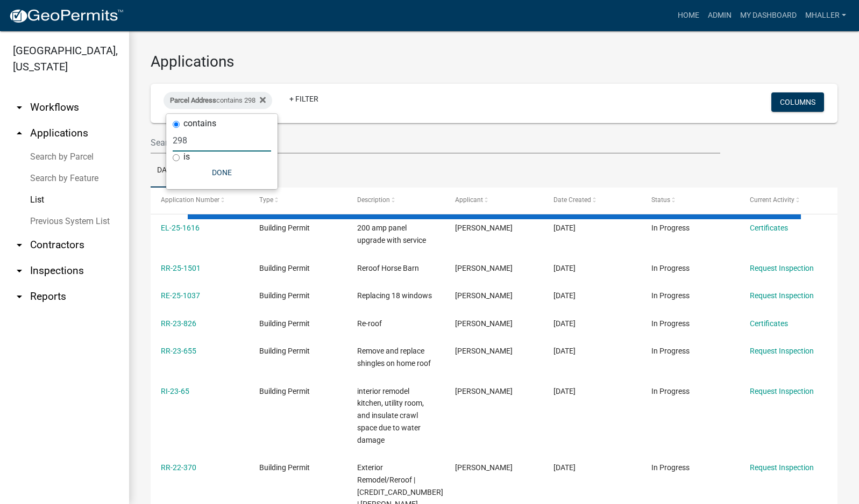 Image resolution: width=859 pixels, height=504 pixels. Describe the element at coordinates (564, 296) in the screenshot. I see `span: 06/16/2025` at that location.